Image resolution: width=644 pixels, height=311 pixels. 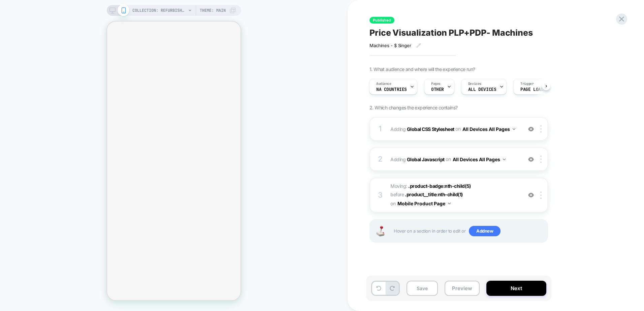 What do you see at coordinates (482, 89) in the screenshot?
I see `span: ALL DEVICES` at bounding box center [482, 89].